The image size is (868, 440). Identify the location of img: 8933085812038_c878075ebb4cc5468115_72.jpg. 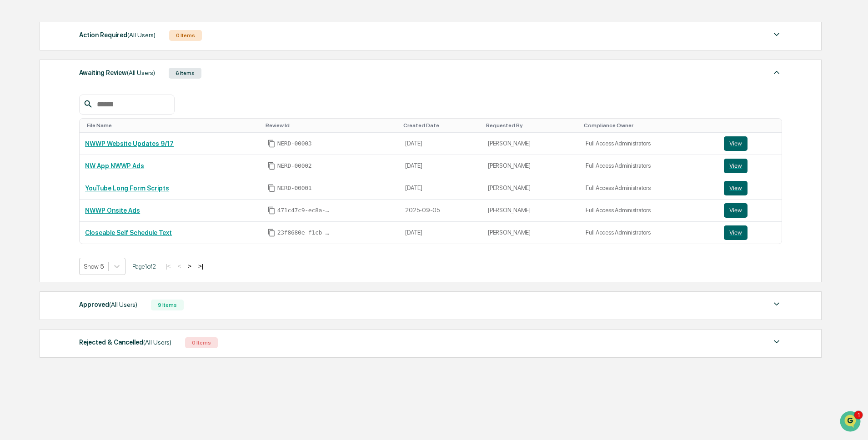
(28, 77).